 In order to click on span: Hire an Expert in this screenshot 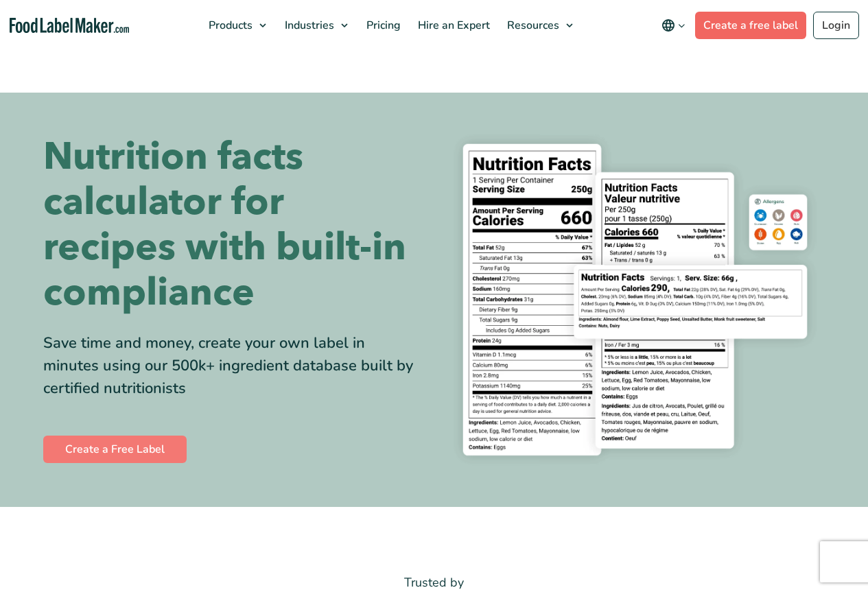, I will do `click(452, 25)`.